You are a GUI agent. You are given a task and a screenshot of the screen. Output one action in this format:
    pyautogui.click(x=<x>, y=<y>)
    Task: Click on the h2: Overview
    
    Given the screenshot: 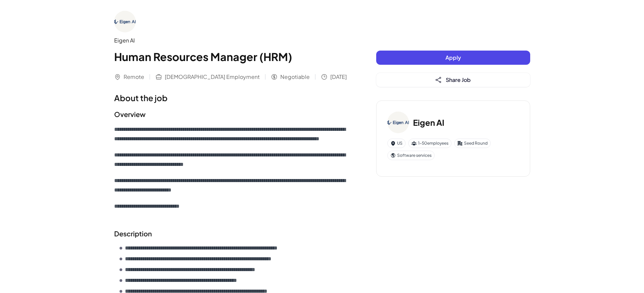 What is the action you would take?
    pyautogui.click(x=232, y=114)
    